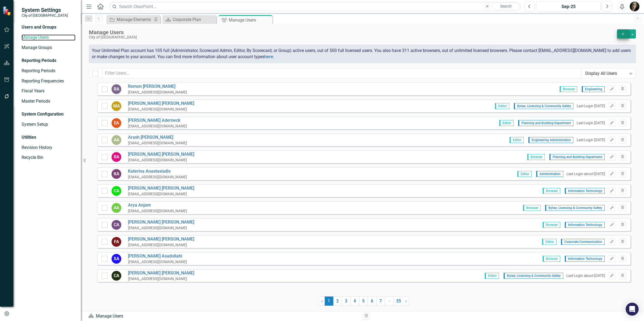 This screenshot has height=321, width=644. Describe the element at coordinates (116, 174) in the screenshot. I see `div: KA` at that location.